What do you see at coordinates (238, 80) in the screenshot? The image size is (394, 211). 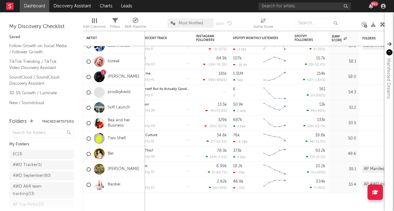 I see `div: 34k` at bounding box center [238, 80].